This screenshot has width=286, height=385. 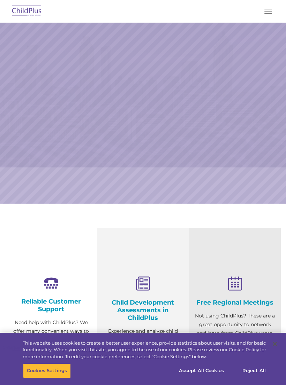 What do you see at coordinates (142, 353) in the screenshot?
I see `p: Experience and analyze child assessments and Head Start data management in one system with zero c...` at bounding box center [142, 353].